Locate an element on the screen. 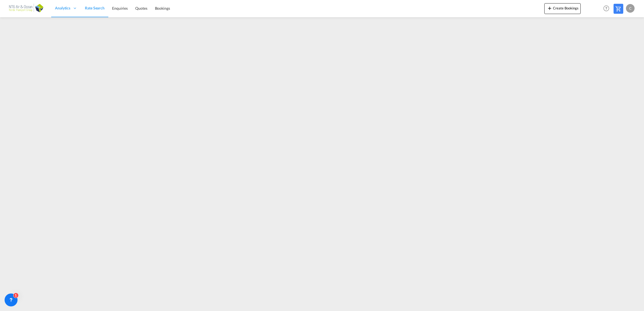 The image size is (644, 311). span: Analytics is located at coordinates (62, 8).